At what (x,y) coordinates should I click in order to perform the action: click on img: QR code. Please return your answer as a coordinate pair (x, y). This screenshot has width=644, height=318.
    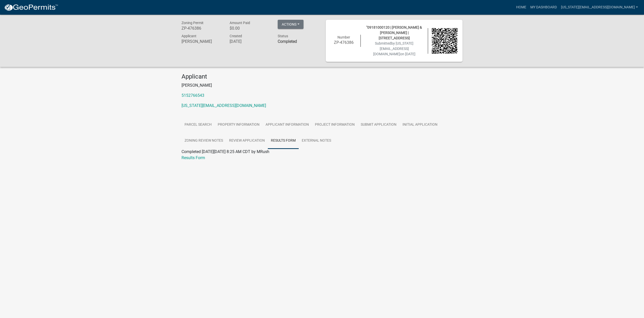
    Looking at the image, I should click on (445, 41).